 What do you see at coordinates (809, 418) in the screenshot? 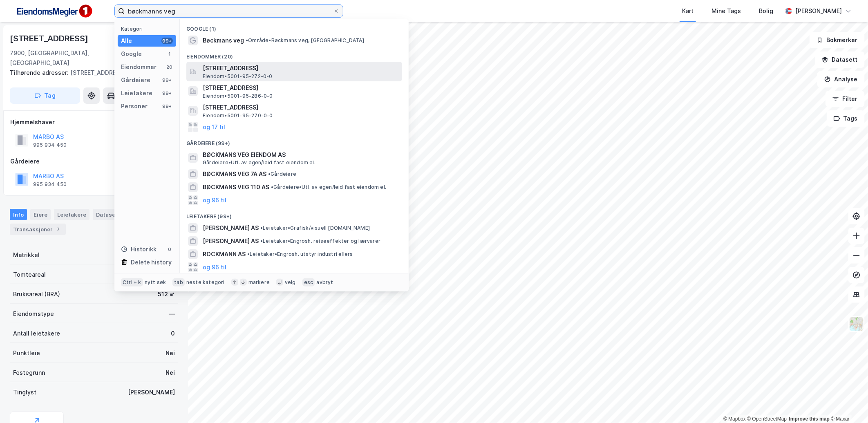
I see `a: Improve this map` at bounding box center [809, 418].